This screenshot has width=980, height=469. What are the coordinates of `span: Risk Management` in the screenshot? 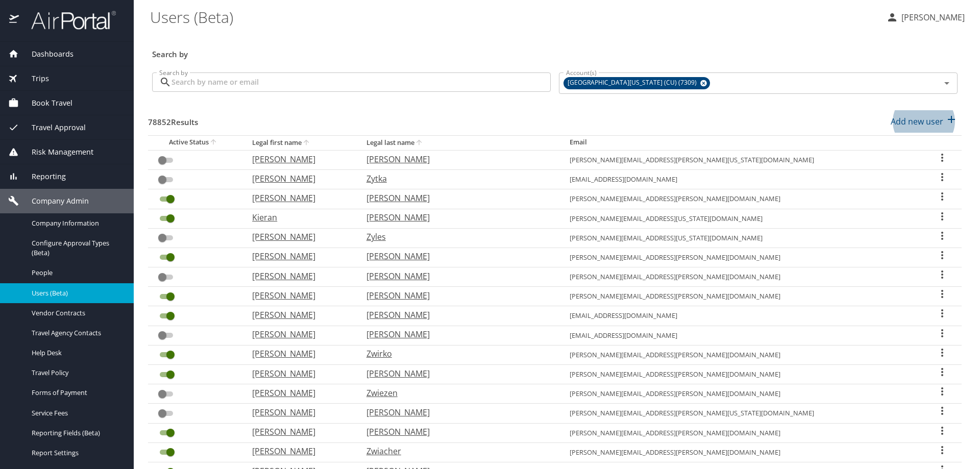 It's located at (56, 152).